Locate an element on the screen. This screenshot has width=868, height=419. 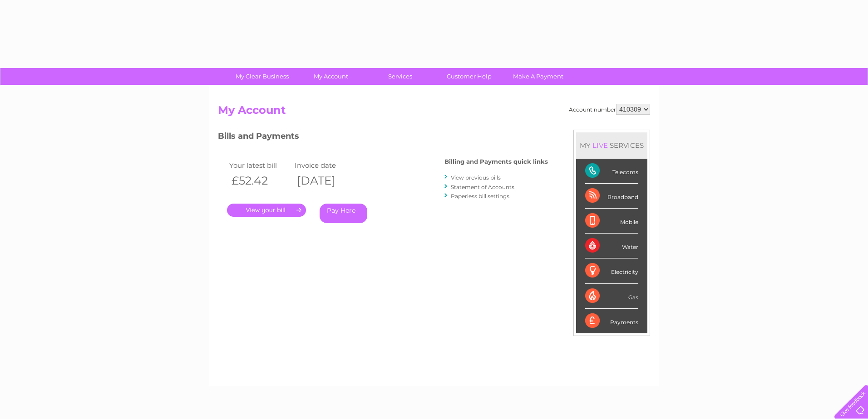
h3: Bills and Payments is located at coordinates (383, 138).